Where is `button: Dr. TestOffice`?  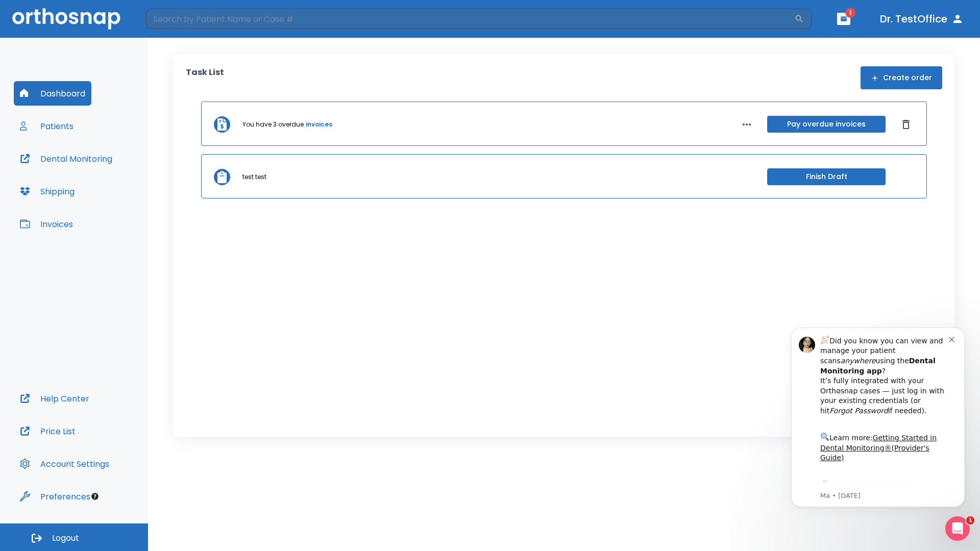 button: Dr. TestOffice is located at coordinates (921, 19).